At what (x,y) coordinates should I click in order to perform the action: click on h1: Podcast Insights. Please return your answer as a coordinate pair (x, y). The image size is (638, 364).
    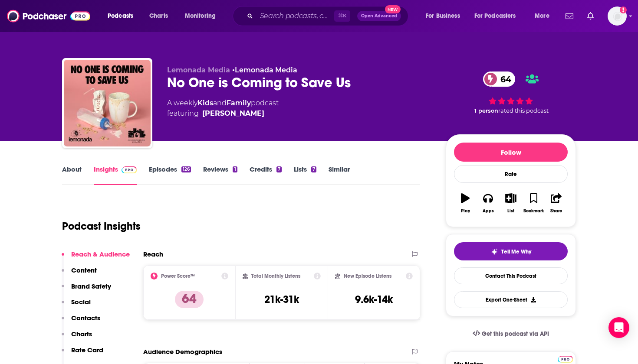
    Looking at the image, I should click on (101, 226).